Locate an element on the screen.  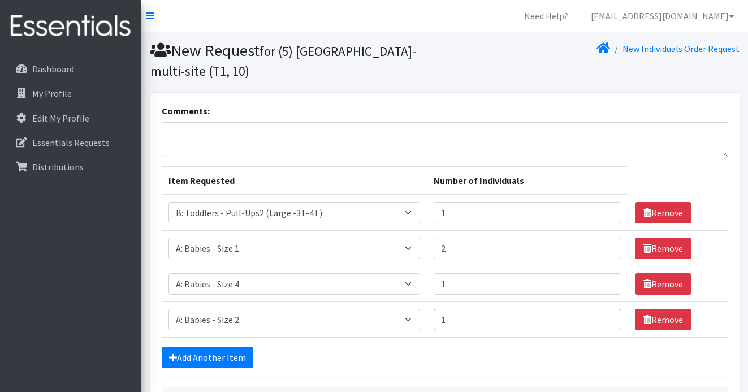
p: My Profile is located at coordinates (52, 93).